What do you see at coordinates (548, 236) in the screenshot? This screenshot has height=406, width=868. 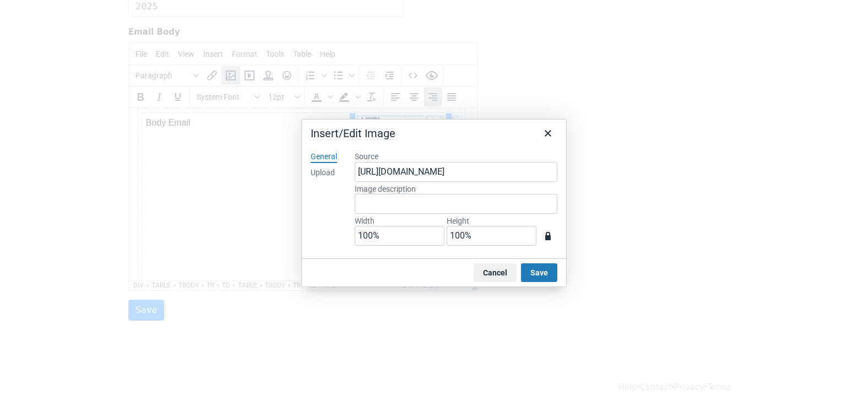 I see `button: Constrain proportions` at bounding box center [548, 236].